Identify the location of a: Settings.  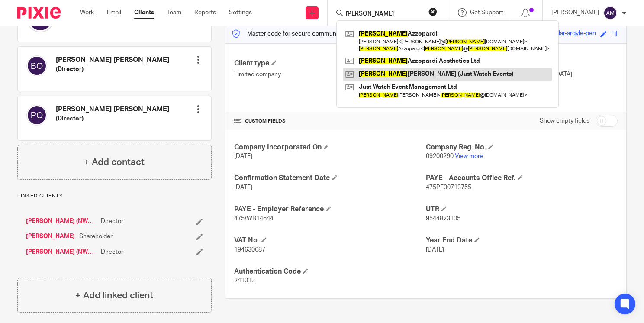
(240, 12).